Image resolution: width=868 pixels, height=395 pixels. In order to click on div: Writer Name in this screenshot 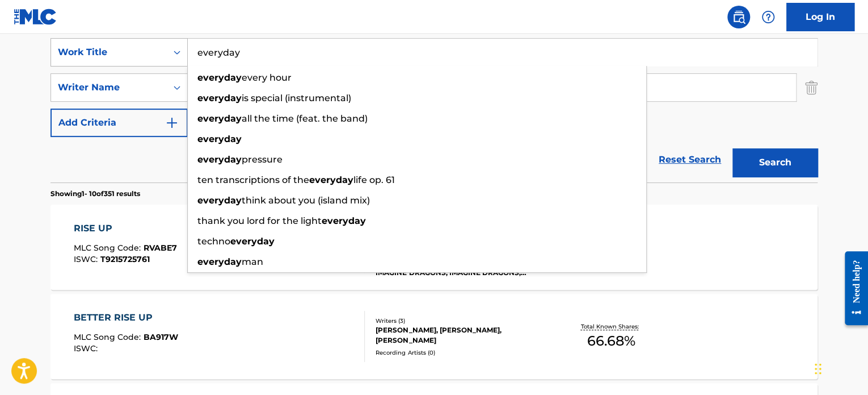, I will do `click(109, 88)`.